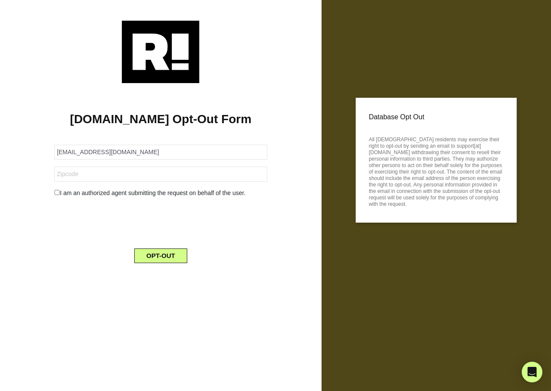  Describe the element at coordinates (160, 174) in the screenshot. I see `input: Zipcode` at that location.